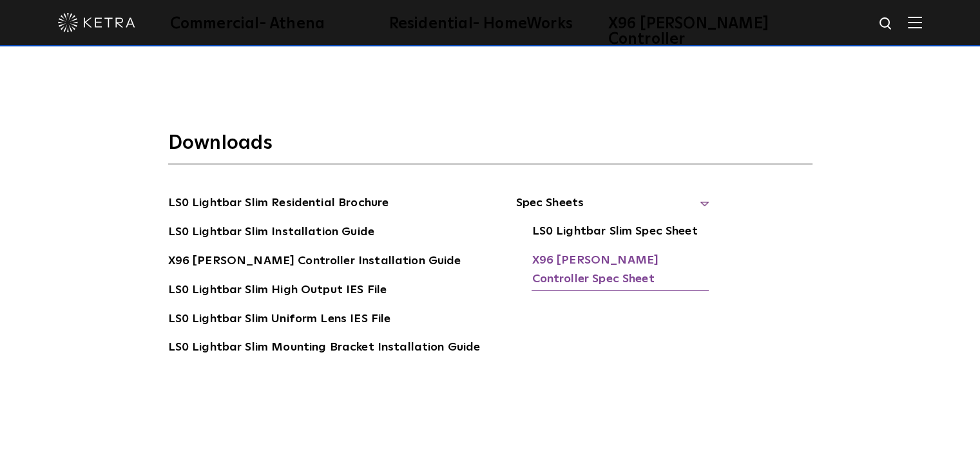 This screenshot has width=980, height=453. What do you see at coordinates (97, 22) in the screenshot?
I see `img: ketra-logo-2019-white` at bounding box center [97, 22].